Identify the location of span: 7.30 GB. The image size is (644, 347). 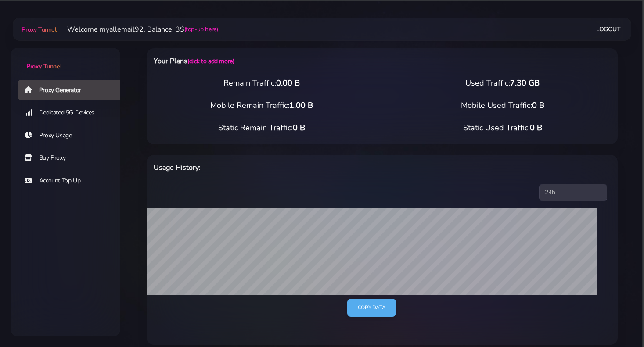
(525, 83).